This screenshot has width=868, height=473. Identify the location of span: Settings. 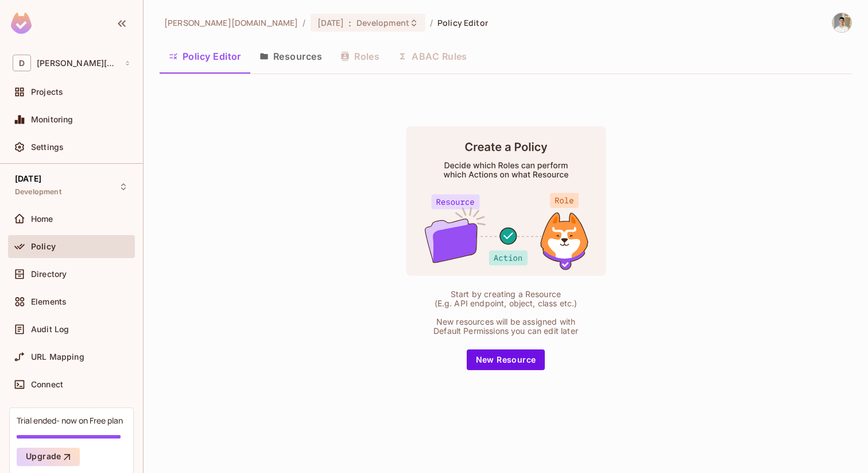
(47, 147).